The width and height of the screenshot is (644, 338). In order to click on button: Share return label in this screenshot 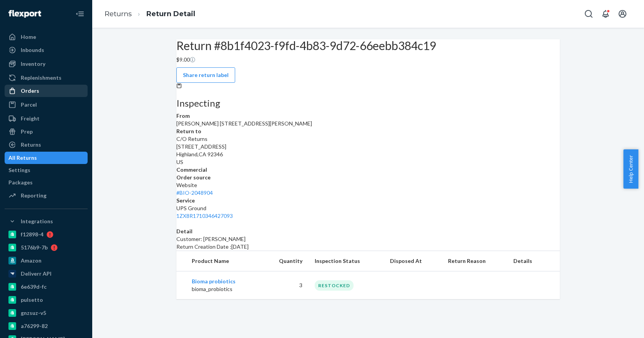, I will do `click(206, 75)`.